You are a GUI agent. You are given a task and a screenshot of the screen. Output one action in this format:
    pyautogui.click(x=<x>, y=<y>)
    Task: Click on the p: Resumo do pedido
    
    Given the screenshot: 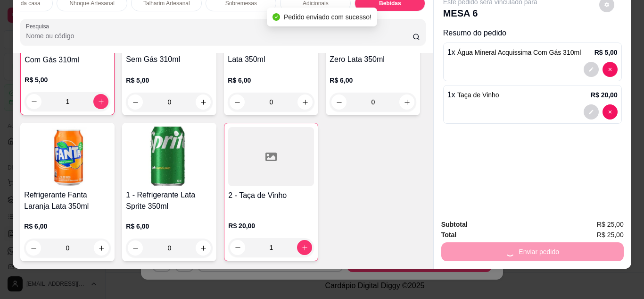 What is the action you would take?
    pyautogui.click(x=533, y=33)
    